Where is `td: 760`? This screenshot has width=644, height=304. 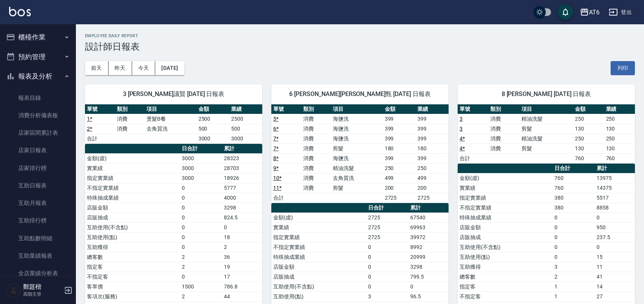
td: 760 is located at coordinates (619, 158).